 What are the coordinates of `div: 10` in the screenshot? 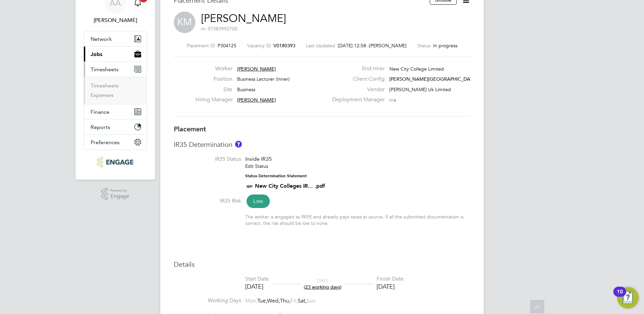 It's located at (620, 296).